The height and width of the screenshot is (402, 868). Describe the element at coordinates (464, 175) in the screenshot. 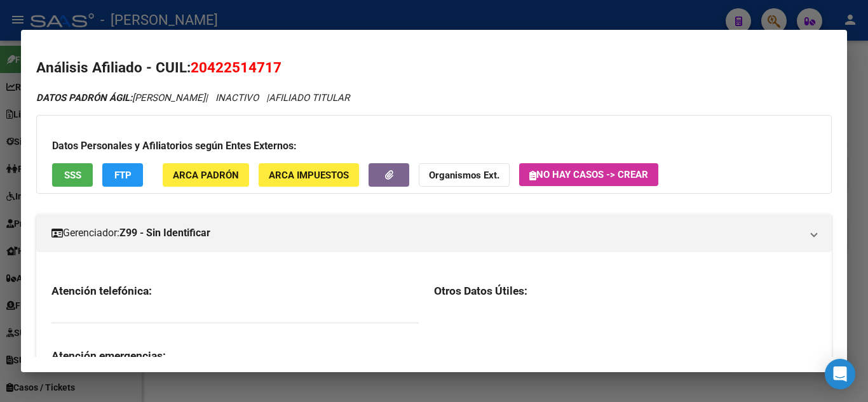

I see `strong: Organismos Ext.` at that location.